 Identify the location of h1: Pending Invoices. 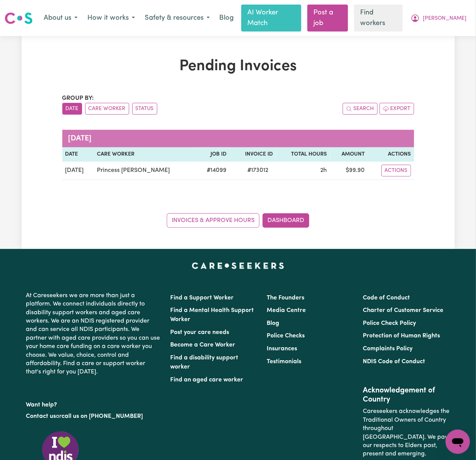
(238, 66).